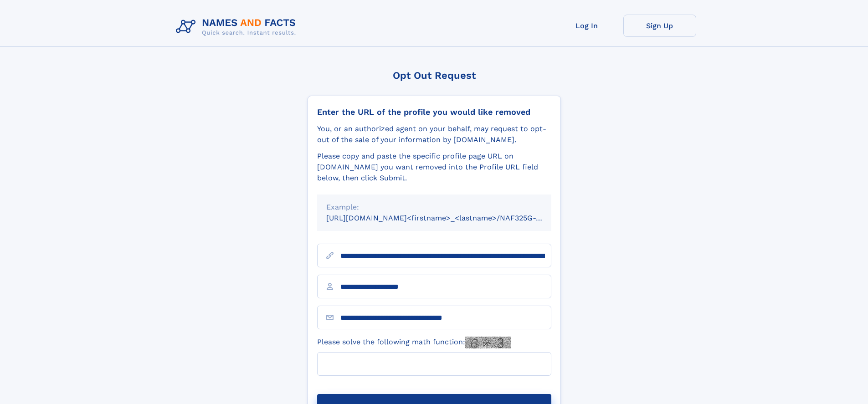 The height and width of the screenshot is (404, 868). What do you see at coordinates (586, 25) in the screenshot?
I see `a: Log In` at bounding box center [586, 25].